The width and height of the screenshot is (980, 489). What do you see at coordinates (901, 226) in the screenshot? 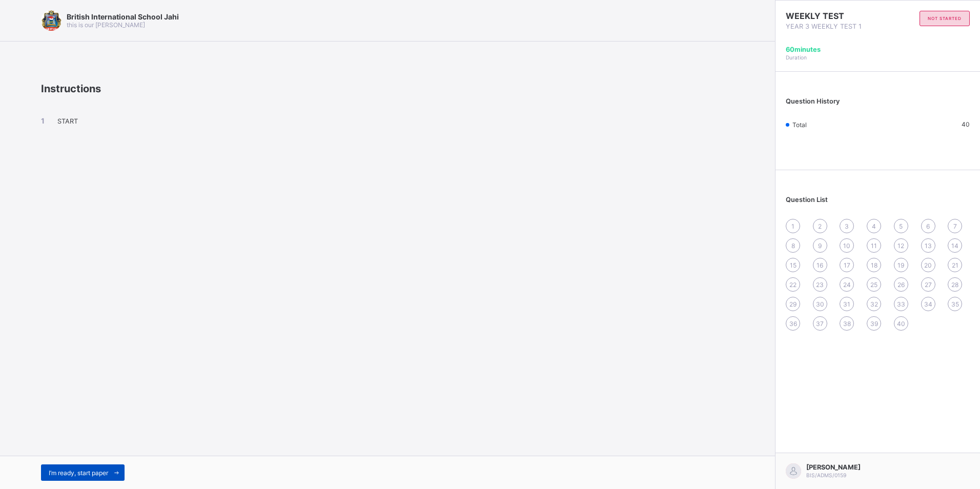
I see `span: 5` at bounding box center [901, 226].